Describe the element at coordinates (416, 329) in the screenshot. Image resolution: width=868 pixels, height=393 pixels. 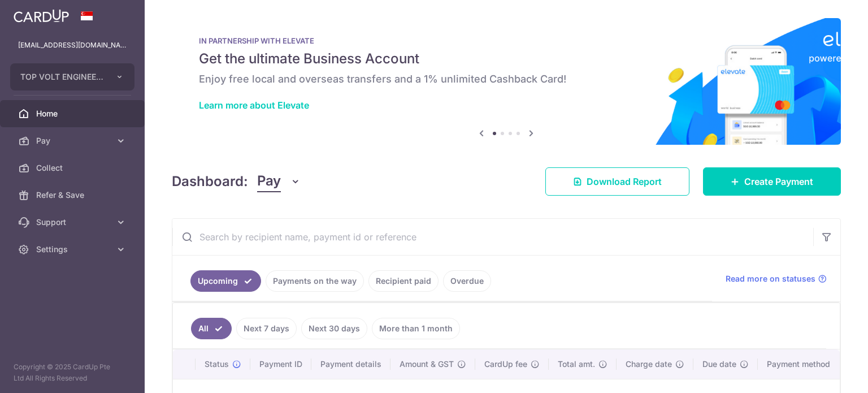
I see `a: More than 1 month` at that location.